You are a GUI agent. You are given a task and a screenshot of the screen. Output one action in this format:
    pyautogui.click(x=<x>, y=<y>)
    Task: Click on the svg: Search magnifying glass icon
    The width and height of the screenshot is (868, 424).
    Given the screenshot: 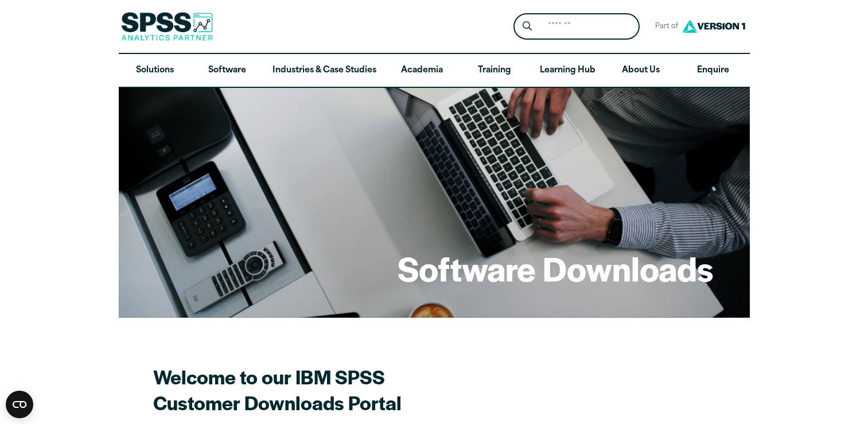 What is the action you would take?
    pyautogui.click(x=527, y=26)
    